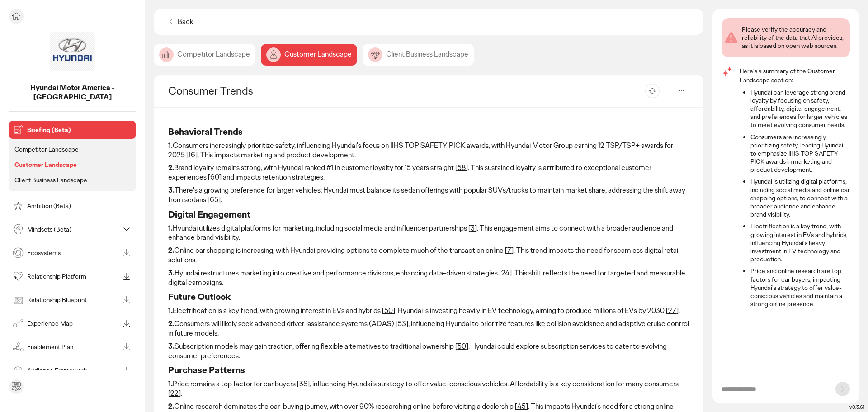 The image size is (868, 412). Describe the element at coordinates (800, 198) in the screenshot. I see `li: Hyundai is utilizing digital platforms, including social media and online car shopping options, t...` at that location.